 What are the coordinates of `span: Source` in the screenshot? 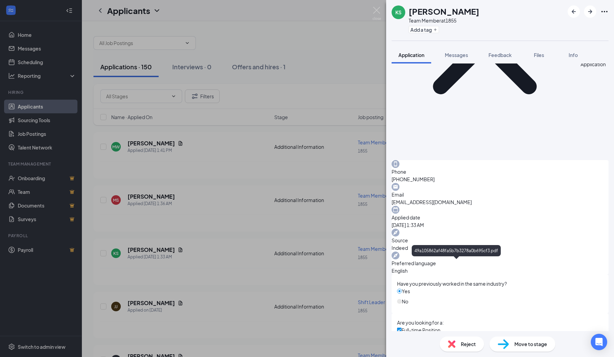 It's located at (500, 240).